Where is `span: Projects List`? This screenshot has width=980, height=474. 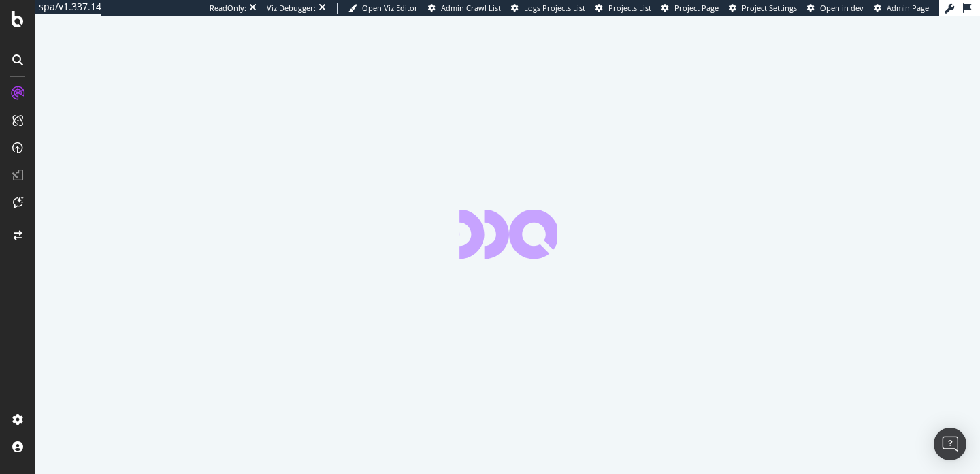
span: Projects List is located at coordinates (629, 8).